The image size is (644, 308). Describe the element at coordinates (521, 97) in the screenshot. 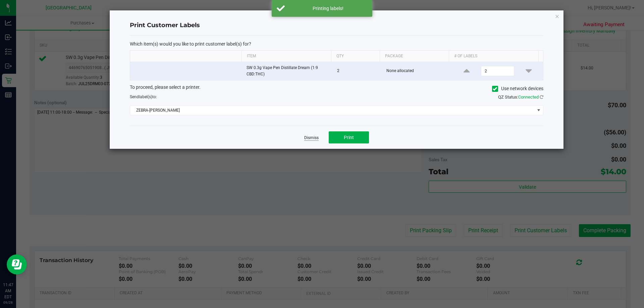

I see `span: QZ Status:` at that location.